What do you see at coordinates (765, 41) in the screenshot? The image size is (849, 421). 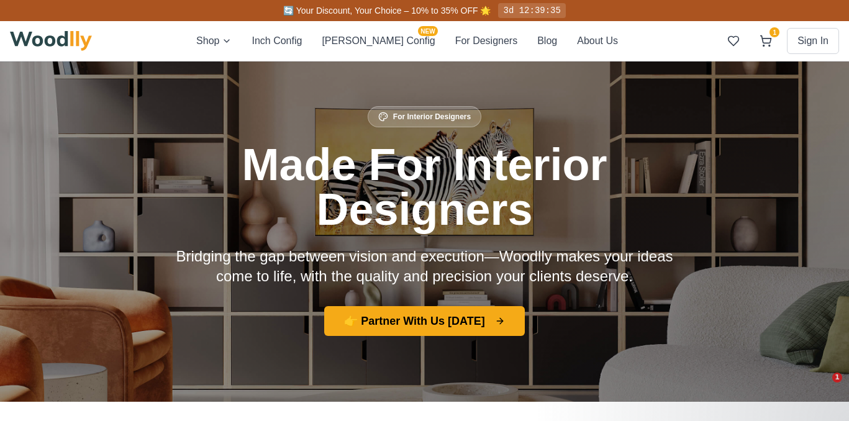 I see `button: 1` at bounding box center [765, 41].